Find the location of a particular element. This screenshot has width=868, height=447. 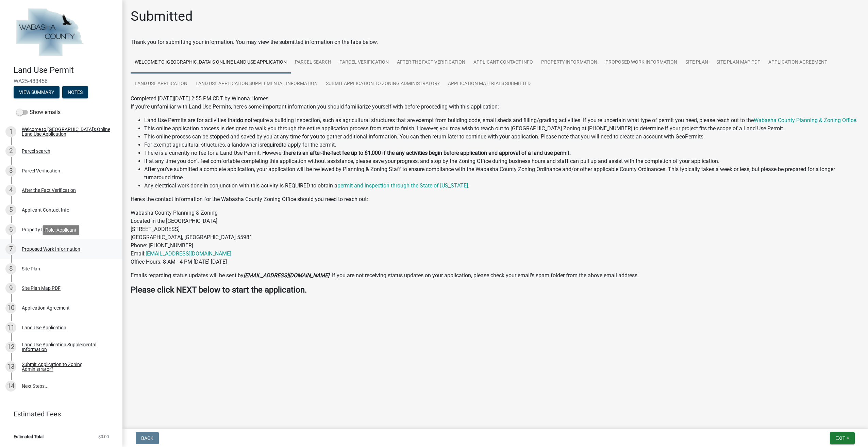

a: Site Plan is located at coordinates (696, 62).